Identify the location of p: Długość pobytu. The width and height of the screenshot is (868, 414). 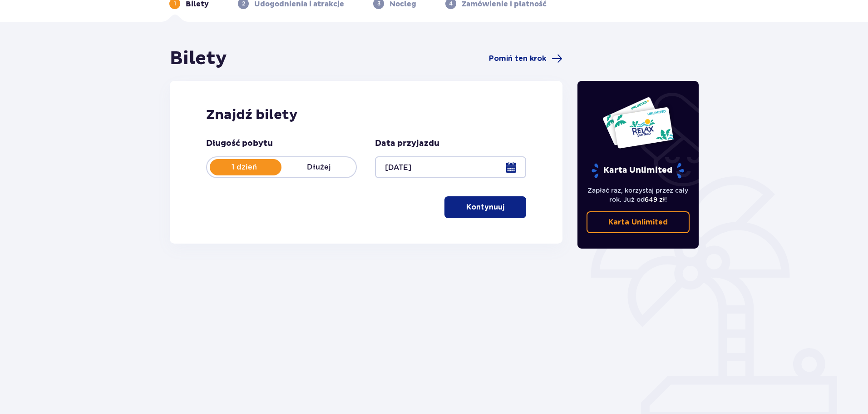
(239, 144).